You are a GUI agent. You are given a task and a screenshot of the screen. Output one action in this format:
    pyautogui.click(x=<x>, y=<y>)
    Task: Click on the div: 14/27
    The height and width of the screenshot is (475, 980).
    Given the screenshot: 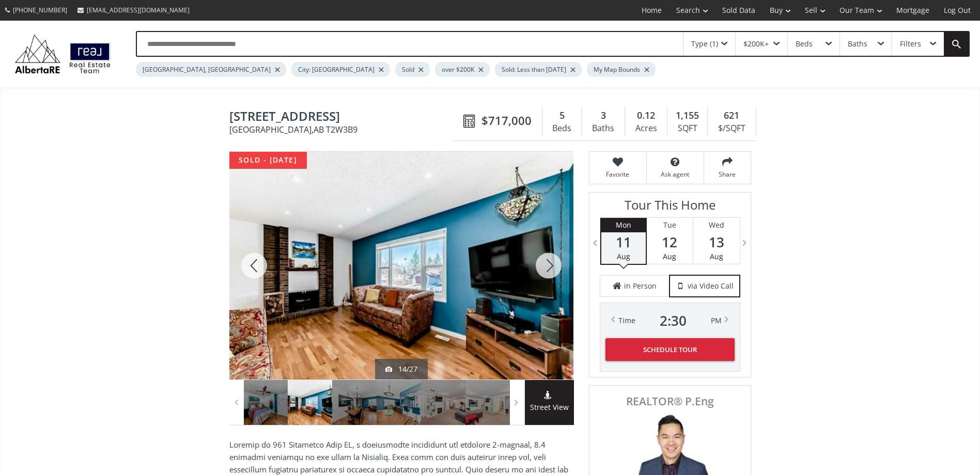 What is the action you would take?
    pyautogui.click(x=401, y=369)
    